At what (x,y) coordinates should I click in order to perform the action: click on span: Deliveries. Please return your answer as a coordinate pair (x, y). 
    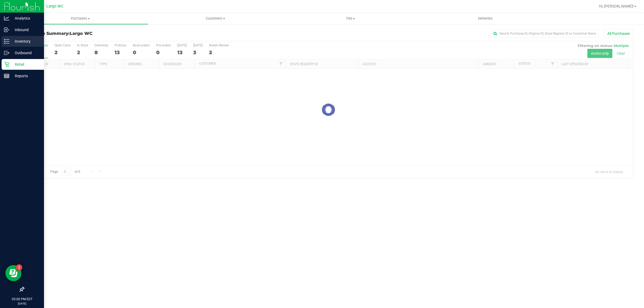
    Looking at the image, I should click on (485, 18).